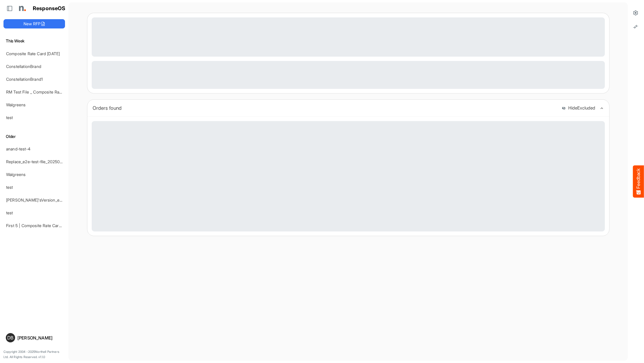 The height and width of the screenshot is (363, 644). What do you see at coordinates (43, 162) in the screenshot?
I see `a: Replace_e2e-test-file_20250604_111803` at bounding box center [43, 162].